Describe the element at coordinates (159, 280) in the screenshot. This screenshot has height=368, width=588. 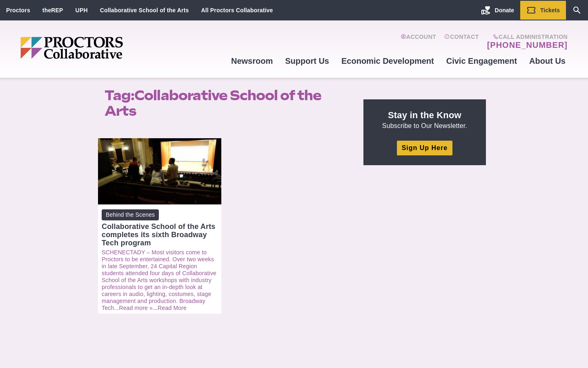
I see `a: SCHENECTADY – Most visitors come to Proctors to be entertained. Over two weeks in late September,...` at that location.